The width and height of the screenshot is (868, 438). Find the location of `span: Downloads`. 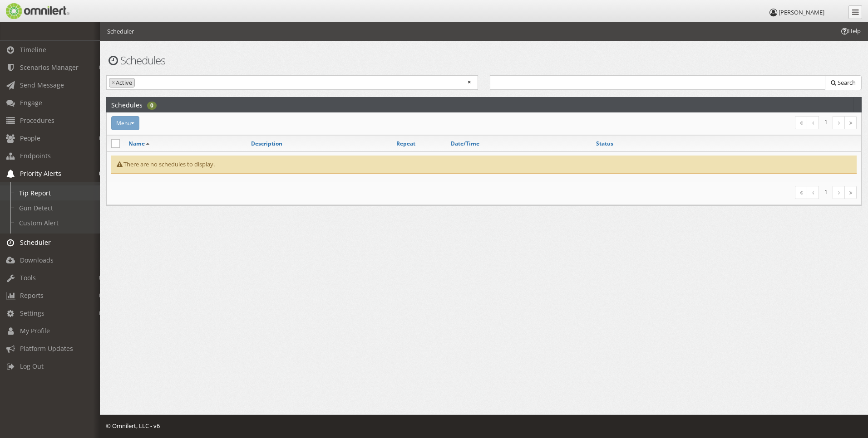

span: Downloads is located at coordinates (37, 260).